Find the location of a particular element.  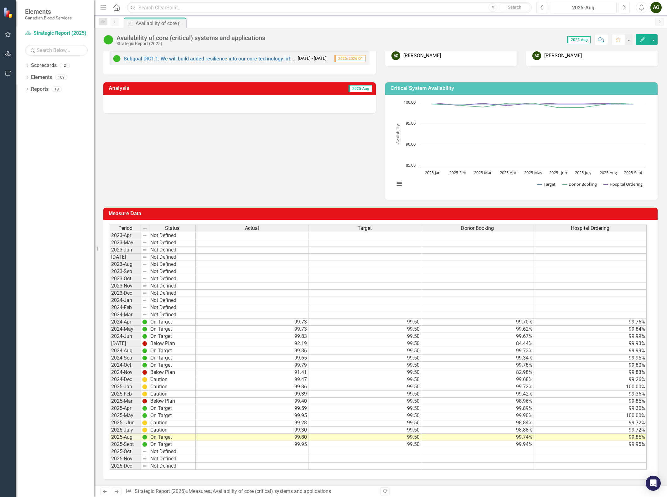

td: 2023-Dec is located at coordinates (125, 293).